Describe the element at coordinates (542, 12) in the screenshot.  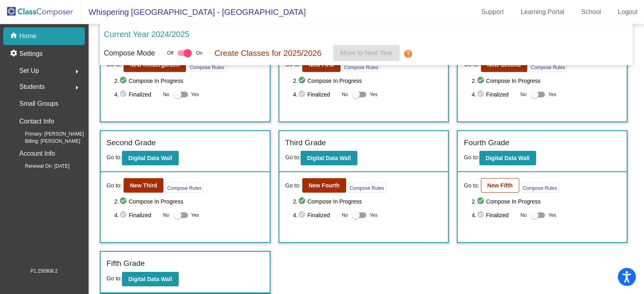
I see `a: Learning Portal` at that location.